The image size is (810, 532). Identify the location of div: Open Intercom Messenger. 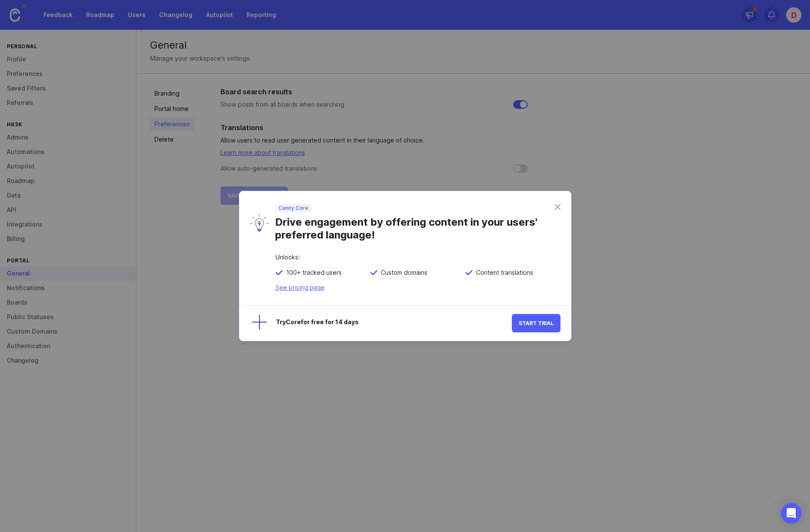
(791, 513).